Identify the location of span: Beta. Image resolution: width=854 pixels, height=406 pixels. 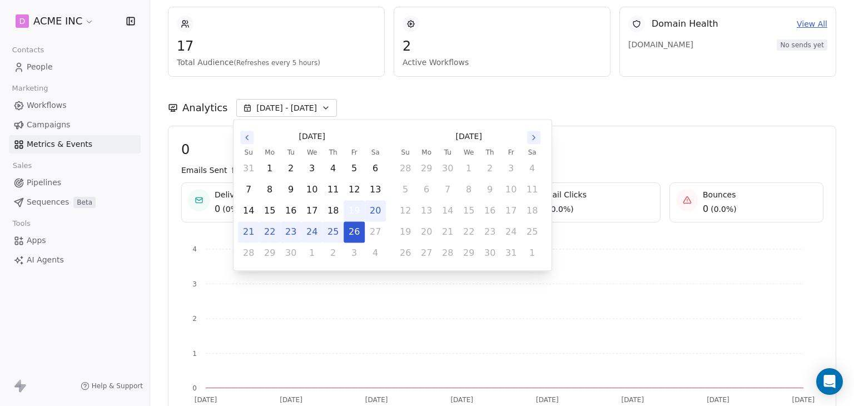
(85, 202).